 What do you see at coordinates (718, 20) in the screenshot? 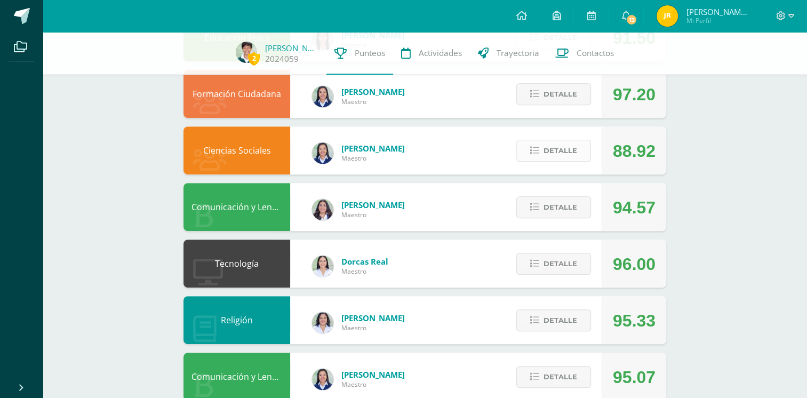
I see `span: Mi Perfil` at bounding box center [718, 20].